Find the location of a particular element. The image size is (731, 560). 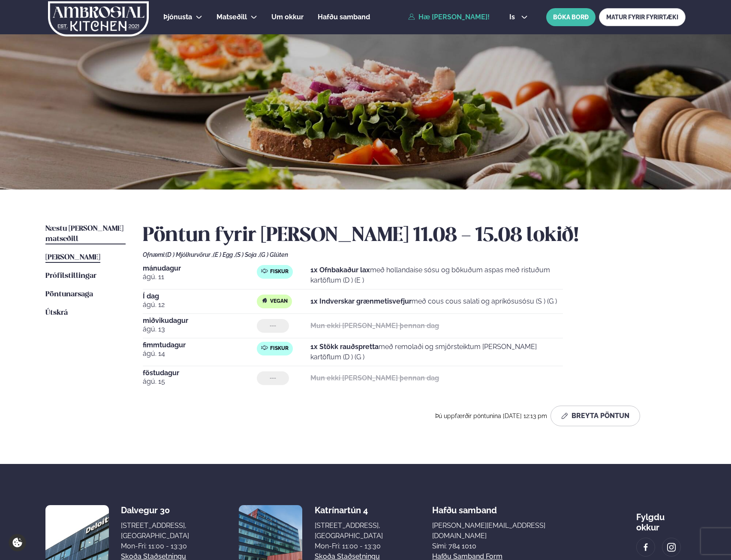

a: Útskrá is located at coordinates (56, 313).